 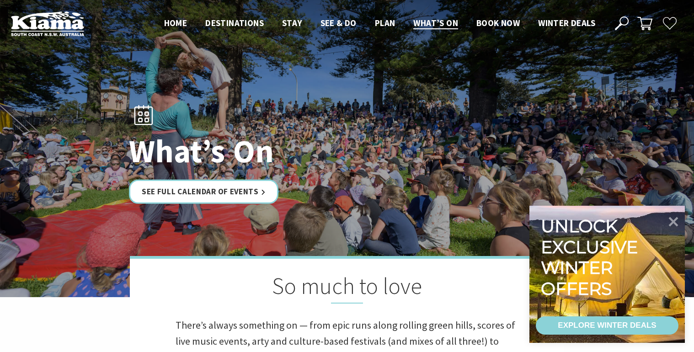 I want to click on span: Destinations, so click(x=234, y=23).